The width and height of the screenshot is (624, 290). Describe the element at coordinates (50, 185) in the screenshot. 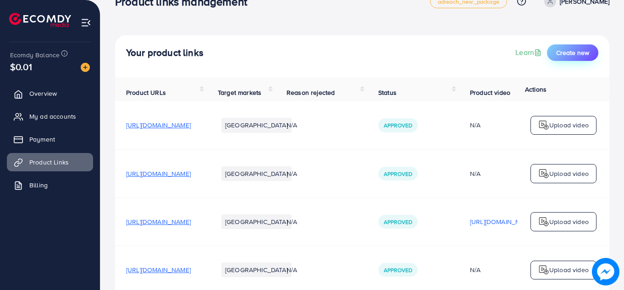

I see `a: Billing` at that location.